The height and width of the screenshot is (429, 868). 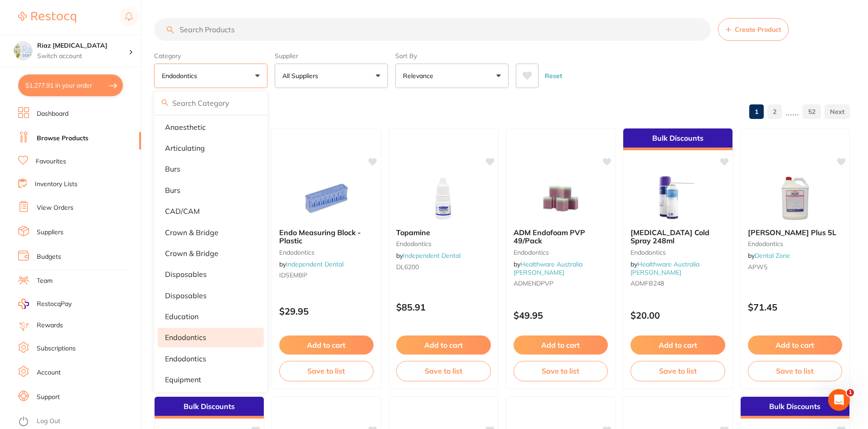 I want to click on img: Topamine, so click(x=443, y=199).